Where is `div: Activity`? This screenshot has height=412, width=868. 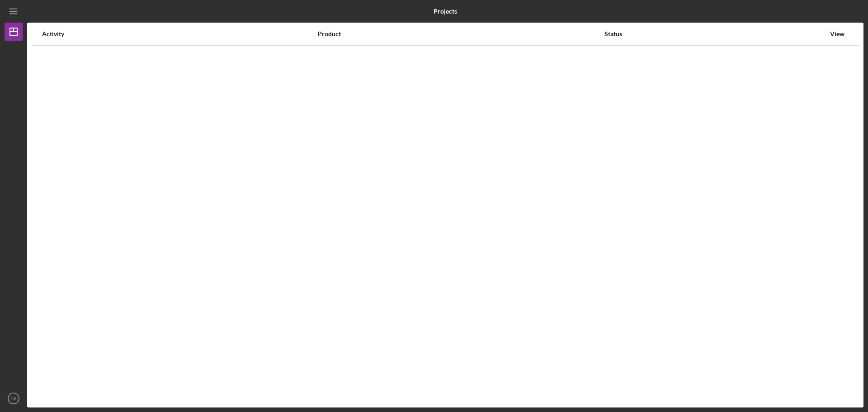 div: Activity is located at coordinates (179, 34).